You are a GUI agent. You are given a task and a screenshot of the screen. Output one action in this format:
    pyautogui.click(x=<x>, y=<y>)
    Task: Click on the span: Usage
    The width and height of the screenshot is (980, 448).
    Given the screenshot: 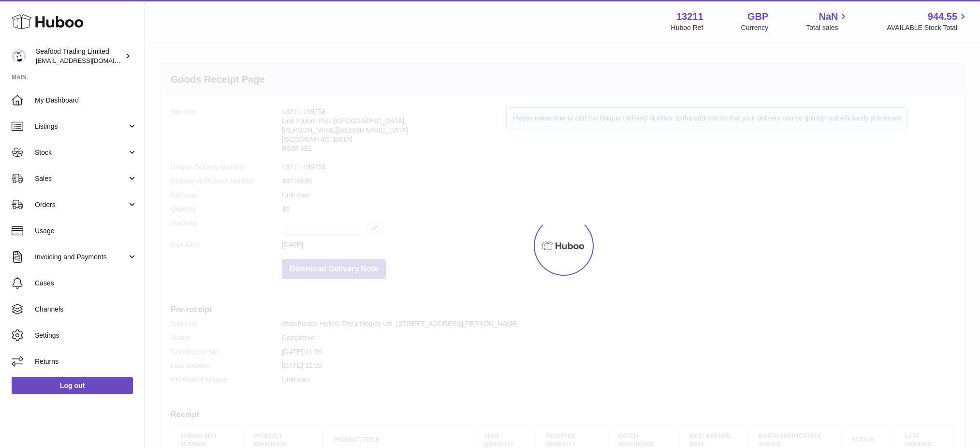 What is the action you would take?
    pyautogui.click(x=86, y=231)
    